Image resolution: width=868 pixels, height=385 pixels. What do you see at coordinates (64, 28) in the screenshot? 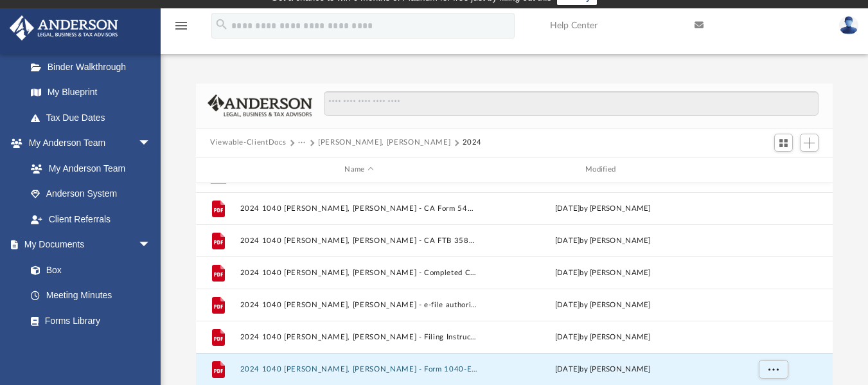
I see `img: Anderson Advisors Platinum Portal` at bounding box center [64, 28].